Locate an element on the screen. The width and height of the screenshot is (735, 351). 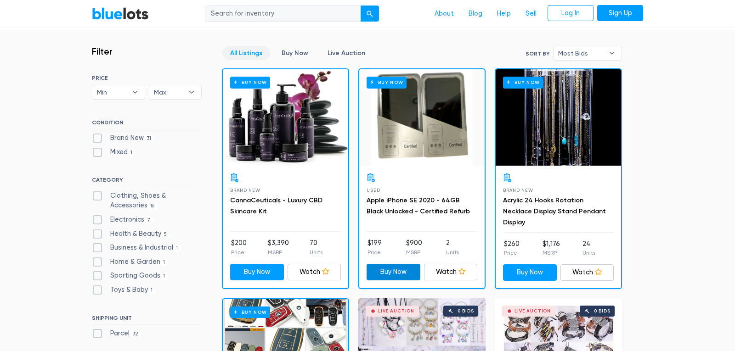
h6: CONDITION is located at coordinates (147, 125).